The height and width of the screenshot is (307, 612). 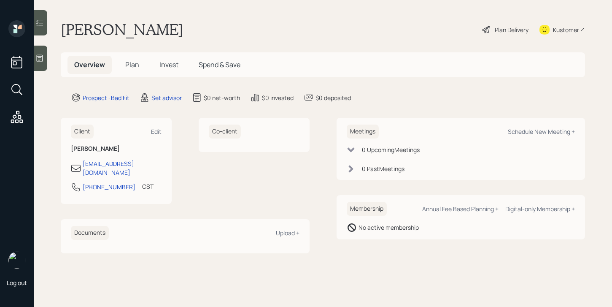 What do you see at coordinates (367, 209) in the screenshot?
I see `h6: Membership` at bounding box center [367, 209].